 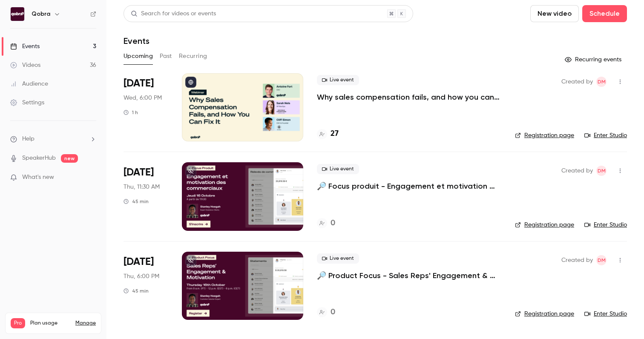 I want to click on button: New video, so click(x=554, y=14).